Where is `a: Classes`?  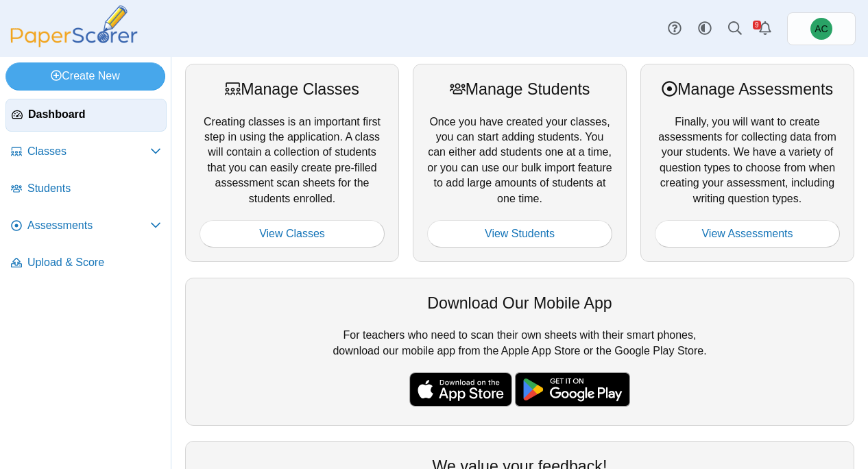
a: Classes is located at coordinates (86, 152).